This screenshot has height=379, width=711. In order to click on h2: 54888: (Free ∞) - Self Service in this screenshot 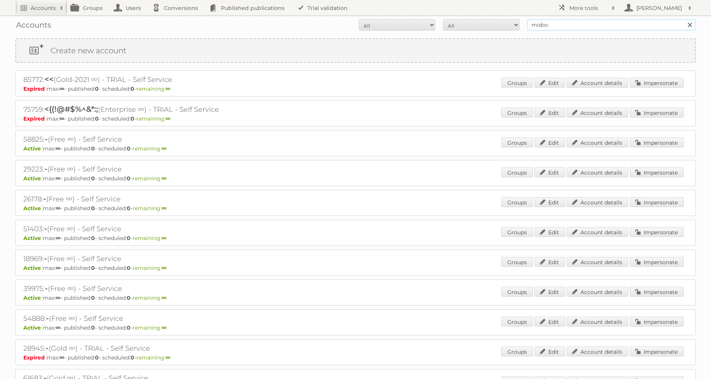, I will do `click(157, 319)`.